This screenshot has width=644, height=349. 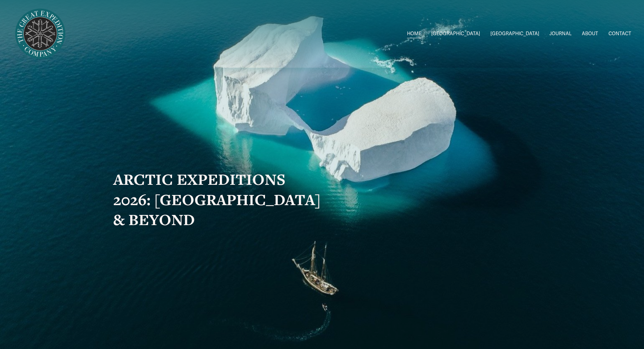 What do you see at coordinates (560, 34) in the screenshot?
I see `a: JOURNAL` at bounding box center [560, 34].